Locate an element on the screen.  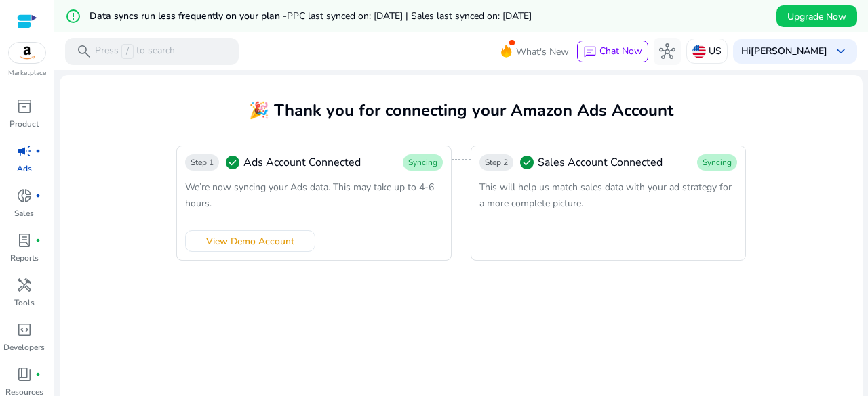
span: View Demo Account is located at coordinates (250, 242).